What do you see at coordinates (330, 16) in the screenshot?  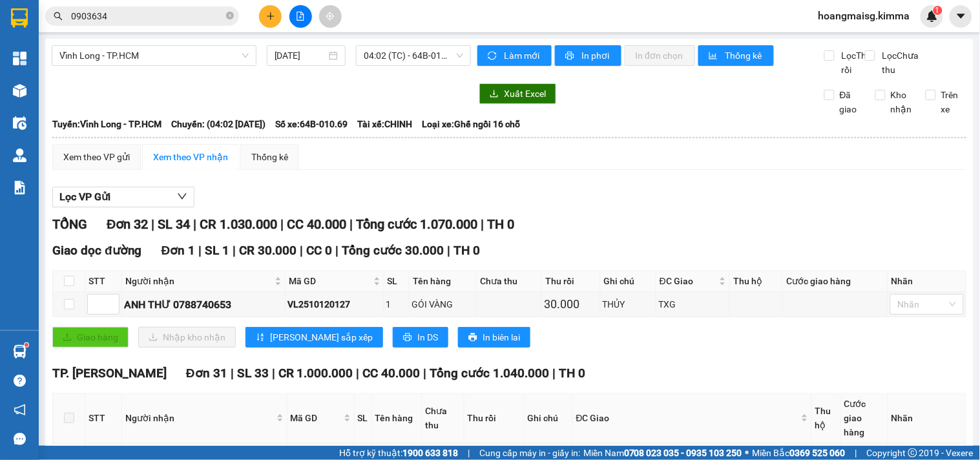 I see `button: aim` at bounding box center [330, 16].